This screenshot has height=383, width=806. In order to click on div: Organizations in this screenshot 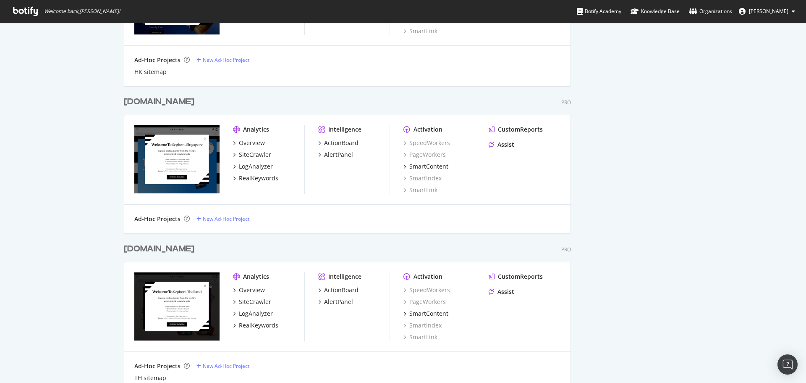, I will do `click(711, 11)`.